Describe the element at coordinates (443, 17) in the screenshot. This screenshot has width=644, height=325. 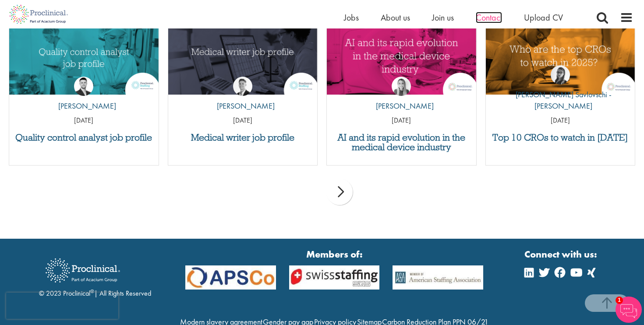
I see `a: Join us` at that location.